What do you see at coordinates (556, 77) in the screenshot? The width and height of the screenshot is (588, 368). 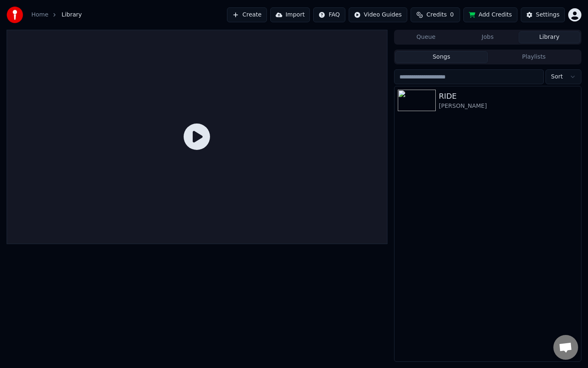 I see `span: Sort` at bounding box center [556, 77].